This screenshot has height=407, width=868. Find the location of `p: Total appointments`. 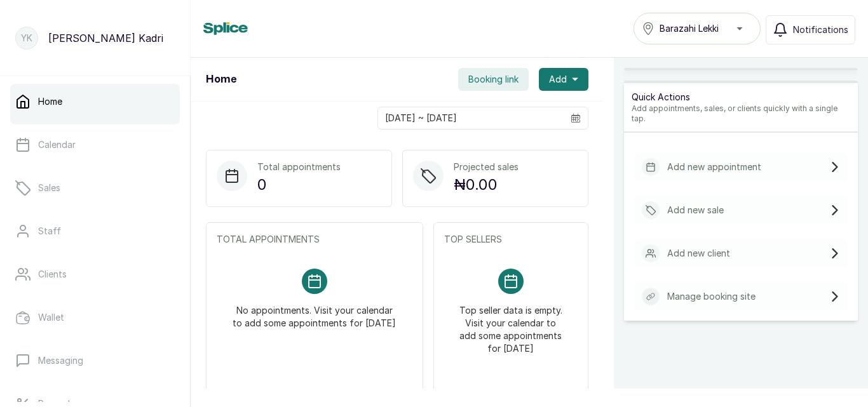

p: Total appointments is located at coordinates (298, 167).